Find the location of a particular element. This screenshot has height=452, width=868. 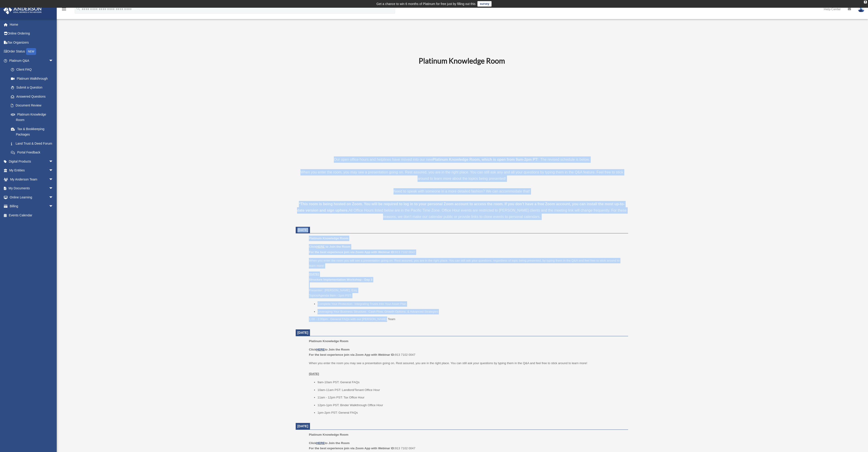

i: search is located at coordinates (79, 9).